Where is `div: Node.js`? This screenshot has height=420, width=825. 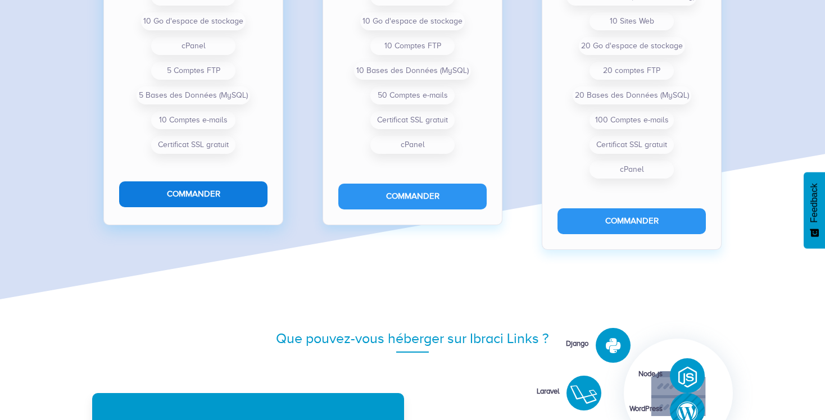
div: Node.js is located at coordinates (620, 374).